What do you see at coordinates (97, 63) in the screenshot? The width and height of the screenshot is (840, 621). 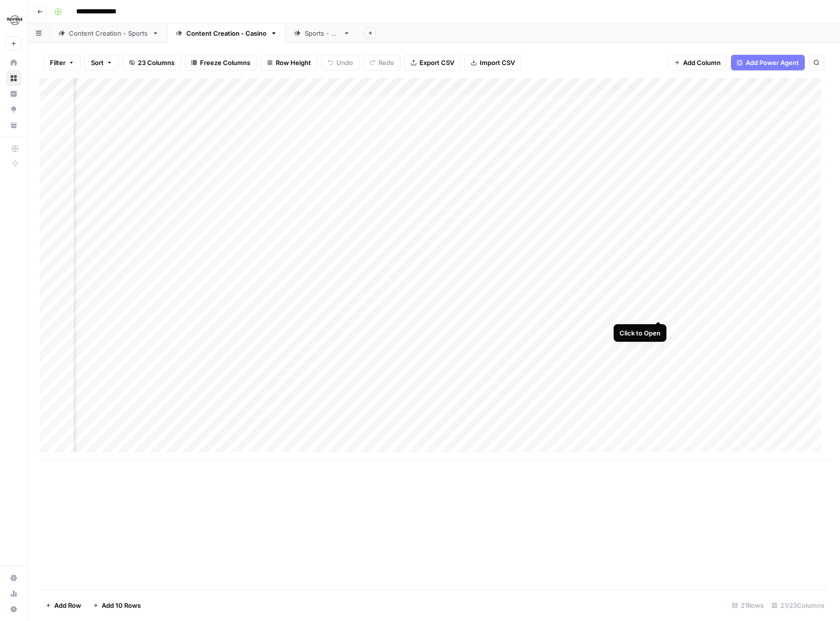 I see `span: Sort` at bounding box center [97, 63].